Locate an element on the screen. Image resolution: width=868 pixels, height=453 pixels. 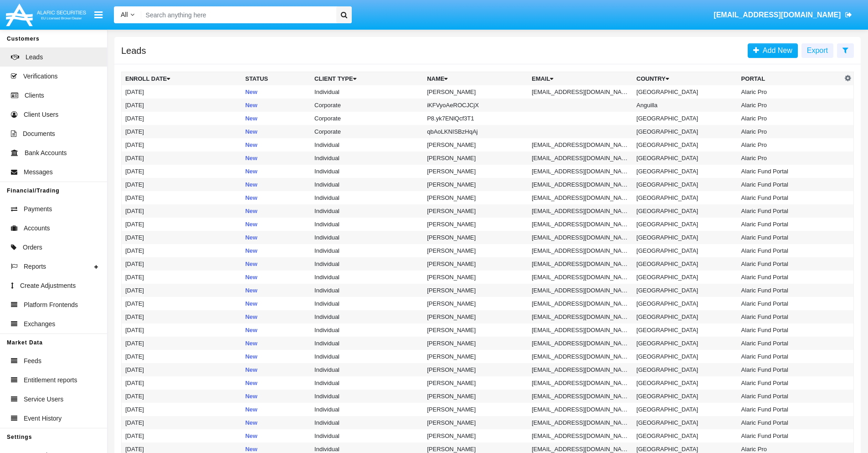
span: Messages is located at coordinates (38, 172).